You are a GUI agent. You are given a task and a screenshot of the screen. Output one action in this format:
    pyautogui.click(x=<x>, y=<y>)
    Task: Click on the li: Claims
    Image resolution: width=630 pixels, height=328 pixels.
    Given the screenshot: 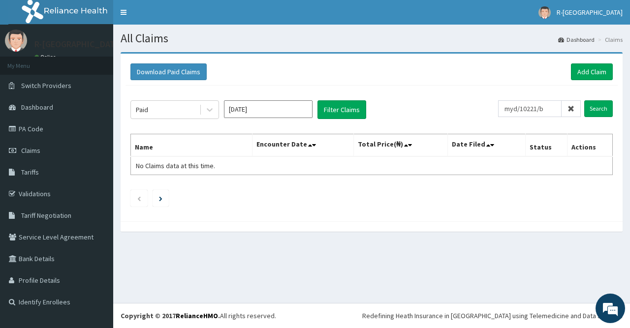 What is the action you would take?
    pyautogui.click(x=609, y=39)
    